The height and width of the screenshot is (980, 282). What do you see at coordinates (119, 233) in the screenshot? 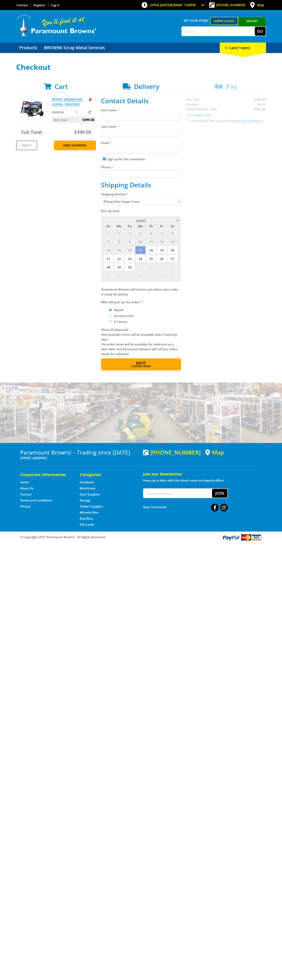
I see `span: 1` at bounding box center [119, 233].